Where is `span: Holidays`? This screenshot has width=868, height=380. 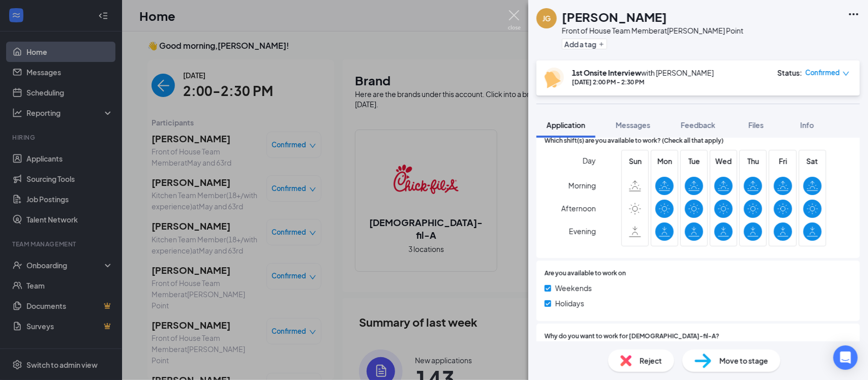 span: Holidays is located at coordinates (569, 304).